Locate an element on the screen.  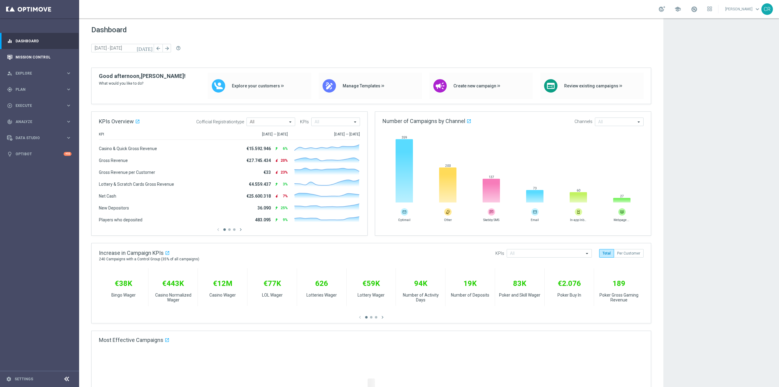
div: CR is located at coordinates (767, 9).